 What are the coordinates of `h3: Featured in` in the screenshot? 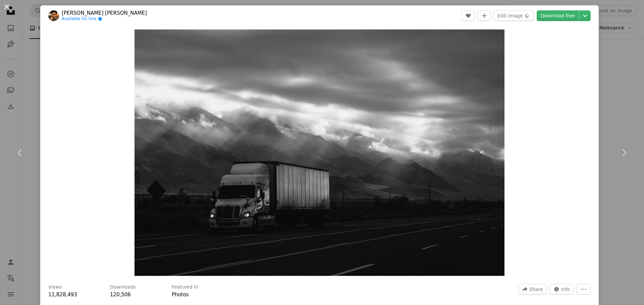 It's located at (184, 287).